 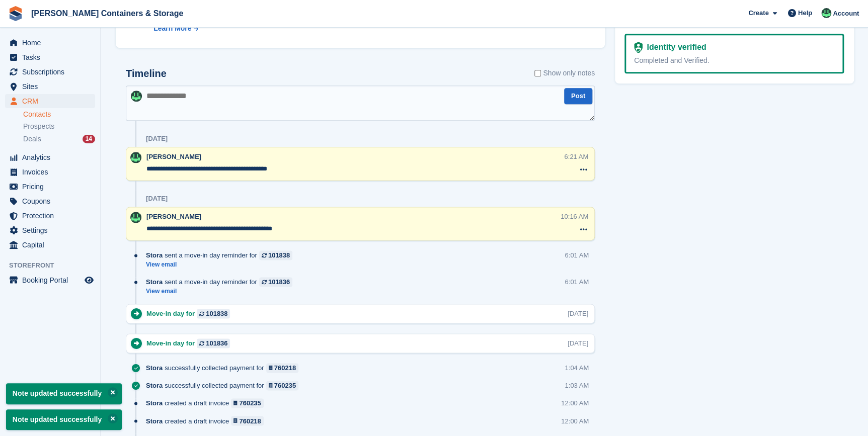 What do you see at coordinates (565, 73) in the screenshot?
I see `label: Show only notes` at bounding box center [565, 73].